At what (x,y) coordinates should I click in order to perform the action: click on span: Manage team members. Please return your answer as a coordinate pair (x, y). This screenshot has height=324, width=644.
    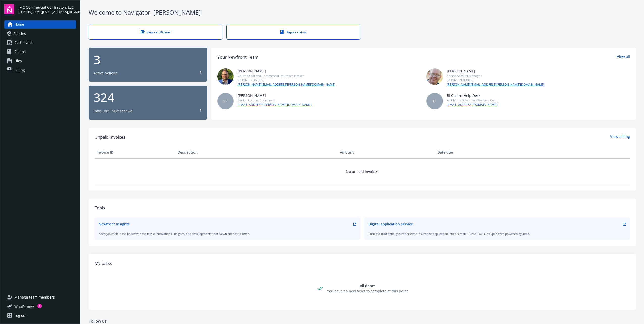
    Looking at the image, I should click on (34, 298).